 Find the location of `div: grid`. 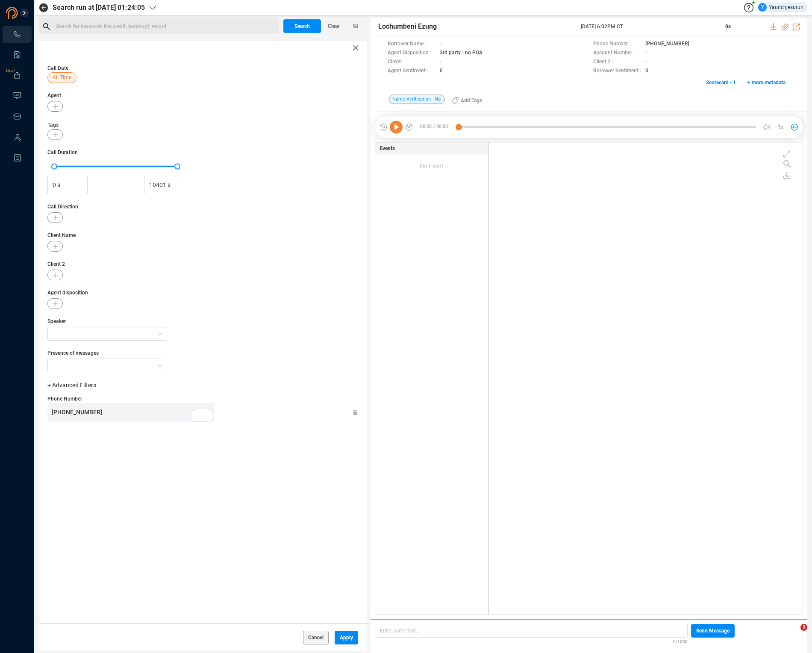

div: grid is located at coordinates (648, 379).